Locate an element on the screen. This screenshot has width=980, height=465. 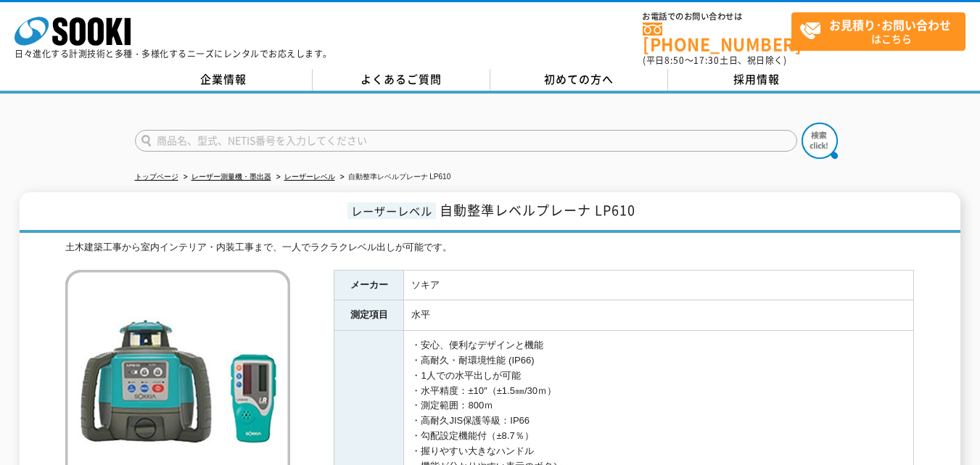
th: 測定項目 is located at coordinates (369, 316).